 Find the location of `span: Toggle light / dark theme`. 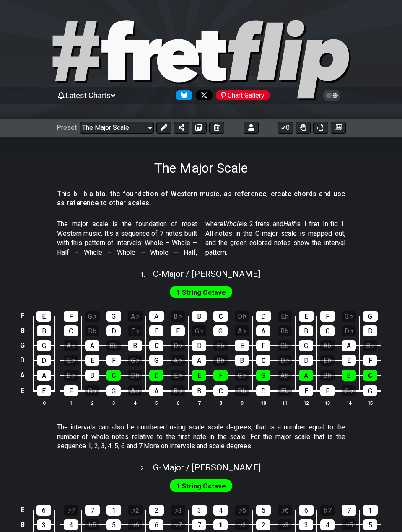

span: Toggle light / dark theme is located at coordinates (332, 96).